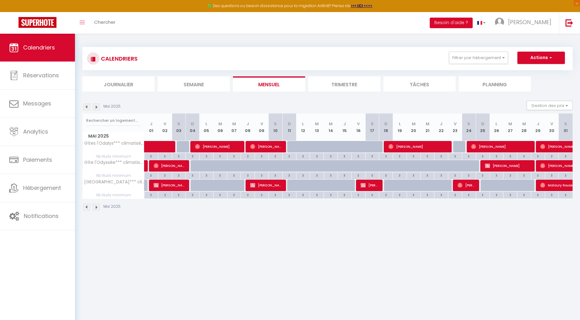  Describe the element at coordinates (372, 127) in the screenshot. I see `th: 17` at that location.